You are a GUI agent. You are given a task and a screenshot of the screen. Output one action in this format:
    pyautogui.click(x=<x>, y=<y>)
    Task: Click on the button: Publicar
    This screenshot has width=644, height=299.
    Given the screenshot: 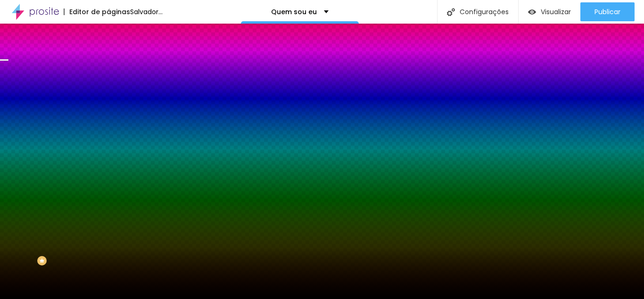 What is the action you would take?
    pyautogui.click(x=607, y=12)
    